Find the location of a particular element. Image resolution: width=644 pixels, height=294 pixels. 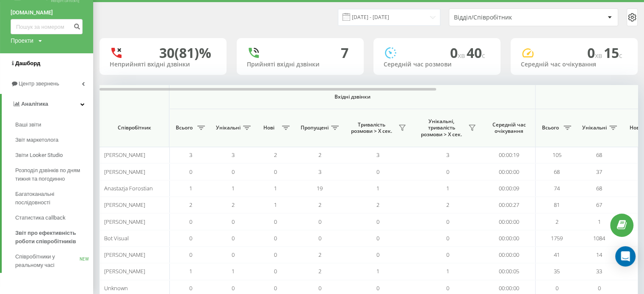

span: 35 is located at coordinates (557, 271).